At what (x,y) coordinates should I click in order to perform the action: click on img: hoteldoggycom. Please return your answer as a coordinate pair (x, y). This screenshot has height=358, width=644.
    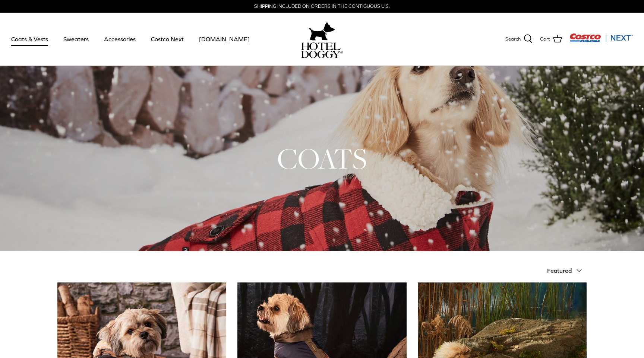
    Looking at the image, I should click on (322, 50).